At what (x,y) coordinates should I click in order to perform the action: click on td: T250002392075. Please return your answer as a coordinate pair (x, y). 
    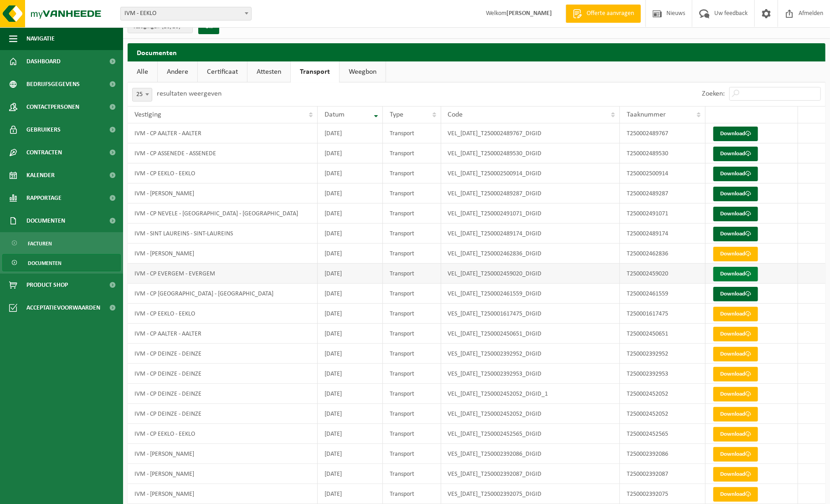
    Looking at the image, I should click on (663, 494).